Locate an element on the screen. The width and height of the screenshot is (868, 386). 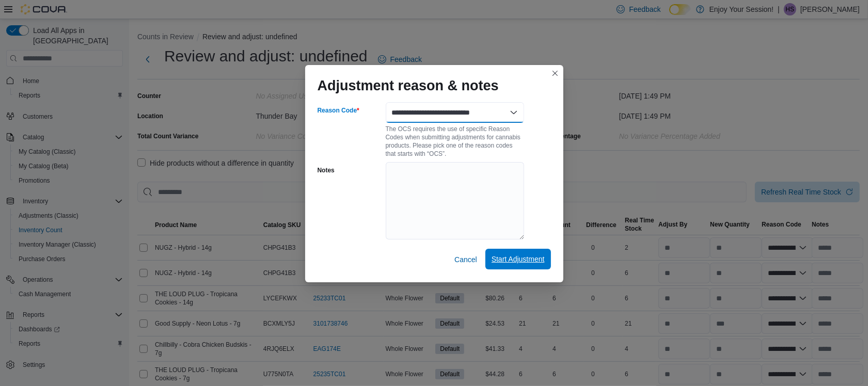
button: Cancel is located at coordinates (466, 259).